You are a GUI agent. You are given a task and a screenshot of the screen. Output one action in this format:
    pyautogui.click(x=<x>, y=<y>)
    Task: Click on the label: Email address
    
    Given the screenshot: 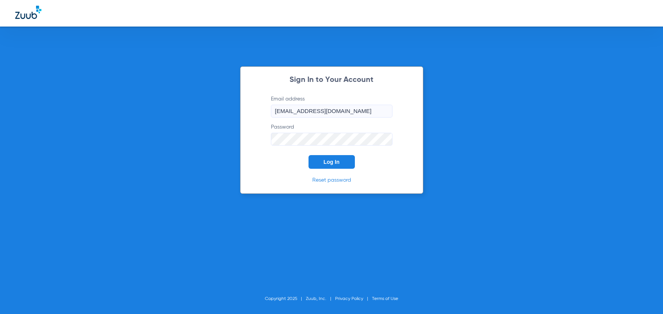 What is the action you would take?
    pyautogui.click(x=331, y=106)
    